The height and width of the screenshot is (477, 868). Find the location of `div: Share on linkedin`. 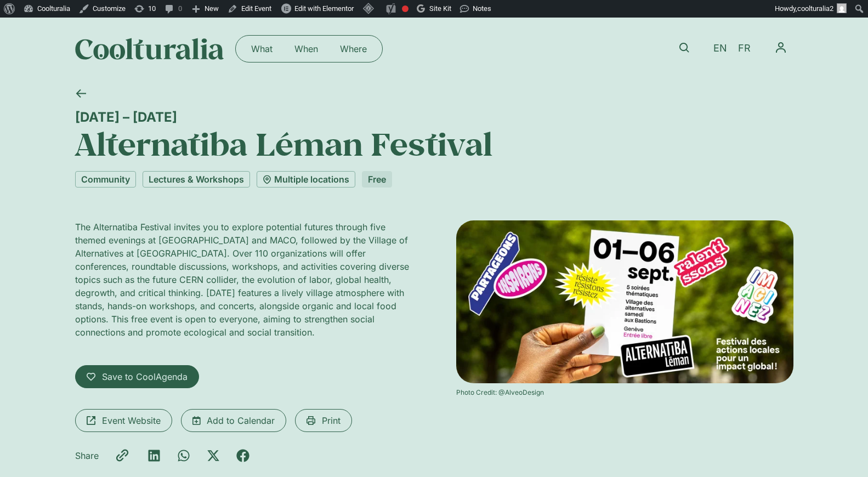

div: Share on linkedin is located at coordinates (154, 455).